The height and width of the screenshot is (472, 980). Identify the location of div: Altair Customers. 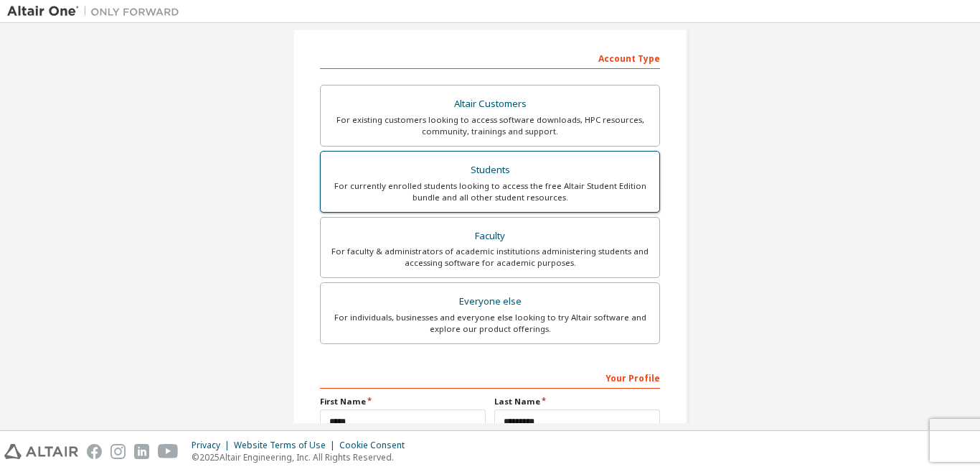
(490, 104).